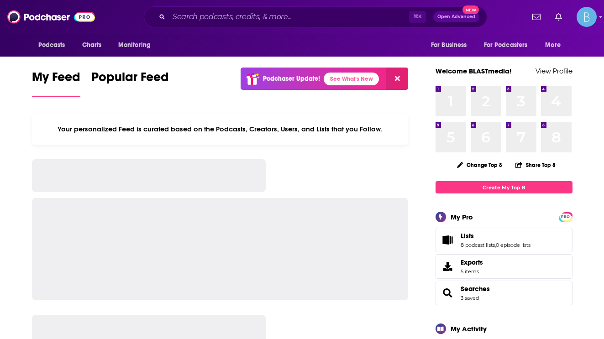  I want to click on a: 8 podcast lists, so click(478, 245).